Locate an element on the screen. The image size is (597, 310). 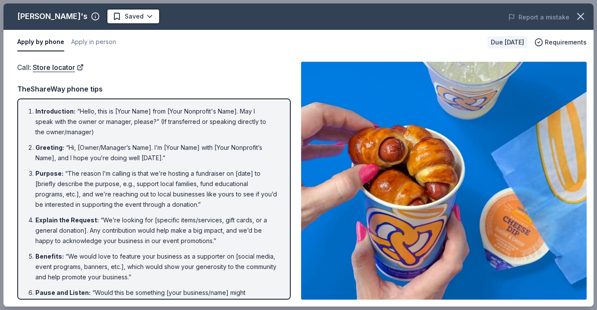
button: Report a mistake is located at coordinates (539, 17).